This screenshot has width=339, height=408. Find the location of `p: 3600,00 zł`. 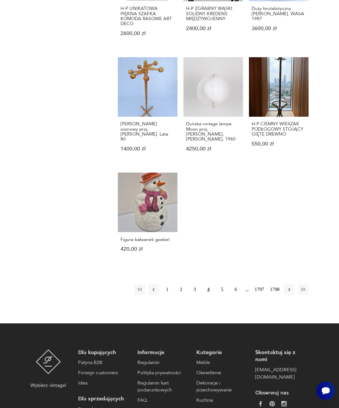

p: 3600,00 zł is located at coordinates (279, 28).